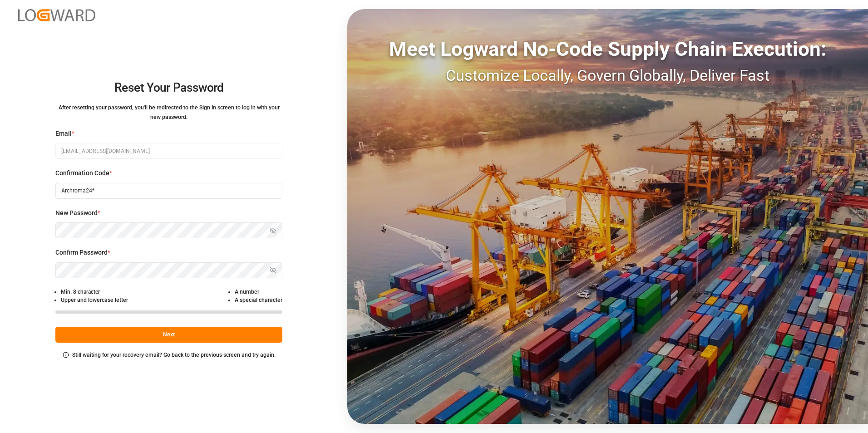  I want to click on small: Upper and lowercase letter, so click(95, 300).